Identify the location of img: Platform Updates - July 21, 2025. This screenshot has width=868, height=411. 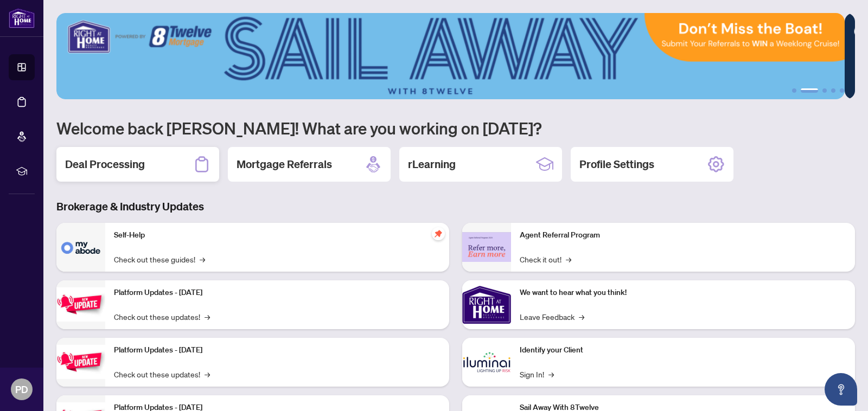
(81, 304).